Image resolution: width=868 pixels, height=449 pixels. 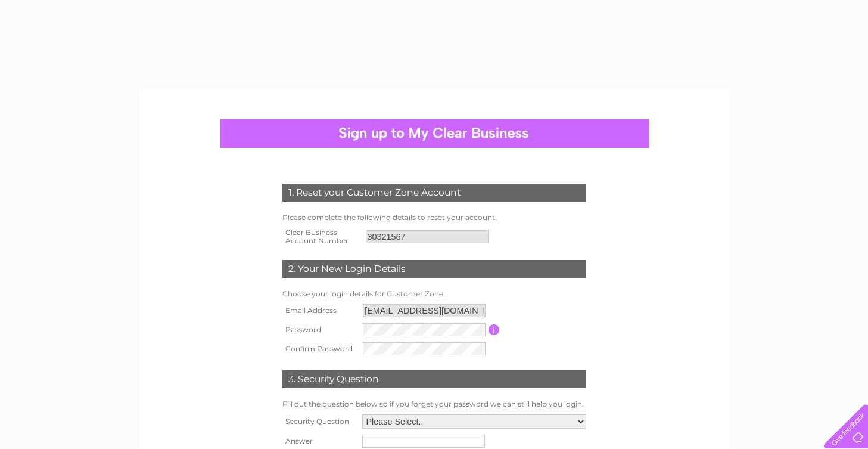 I want to click on th: Confirm Password, so click(x=320, y=349).